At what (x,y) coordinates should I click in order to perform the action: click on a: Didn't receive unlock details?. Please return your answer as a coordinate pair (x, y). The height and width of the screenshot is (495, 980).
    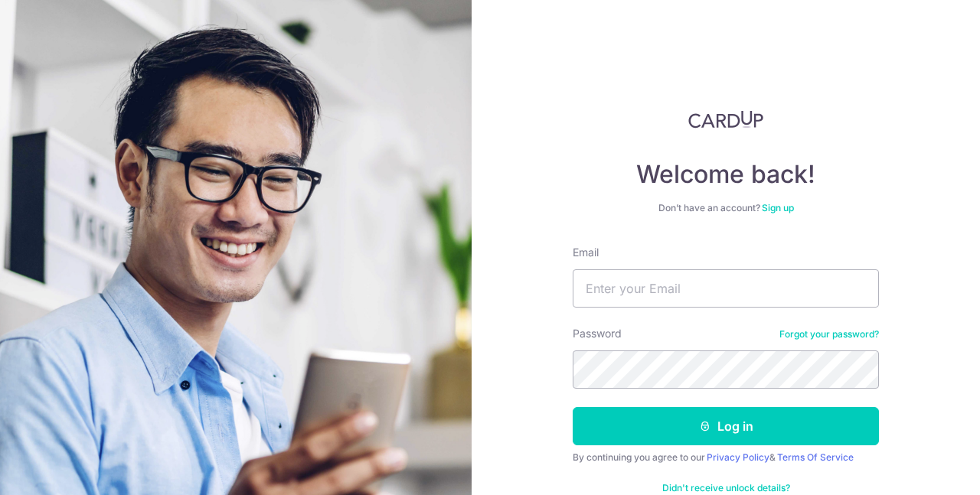
    Looking at the image, I should click on (726, 488).